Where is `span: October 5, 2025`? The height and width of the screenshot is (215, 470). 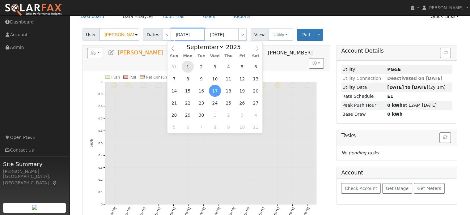 span: October 5, 2025 is located at coordinates (174, 127).